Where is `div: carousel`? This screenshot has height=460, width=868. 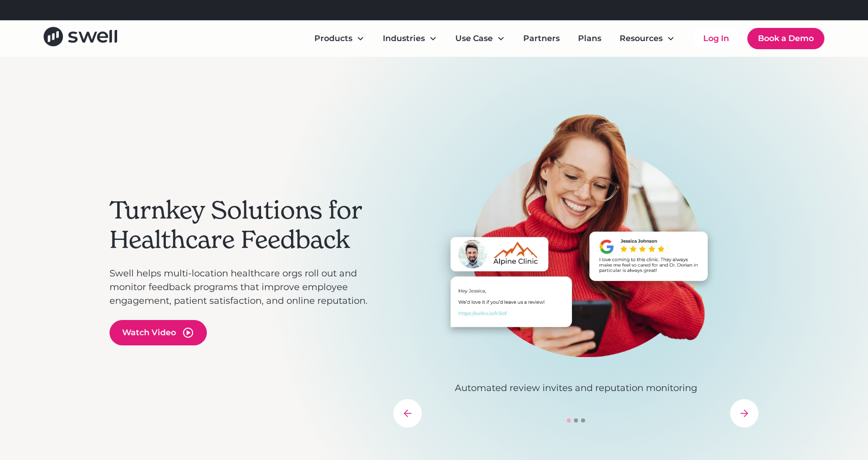
div: carousel is located at coordinates (576, 270).